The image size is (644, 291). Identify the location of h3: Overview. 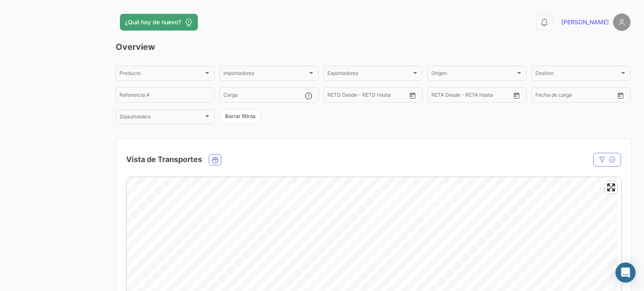
(374, 47).